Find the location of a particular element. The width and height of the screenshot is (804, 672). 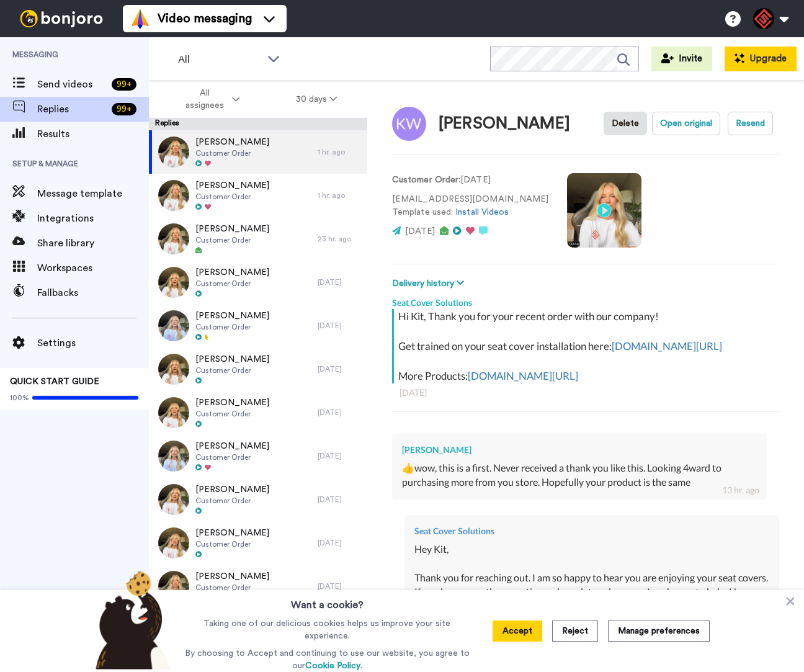

button: Delete is located at coordinates (625, 124).